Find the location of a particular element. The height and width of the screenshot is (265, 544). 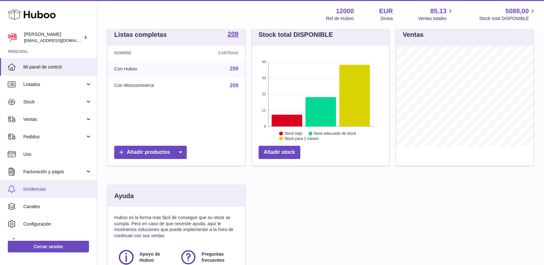

span: Configuración is located at coordinates (58, 224).